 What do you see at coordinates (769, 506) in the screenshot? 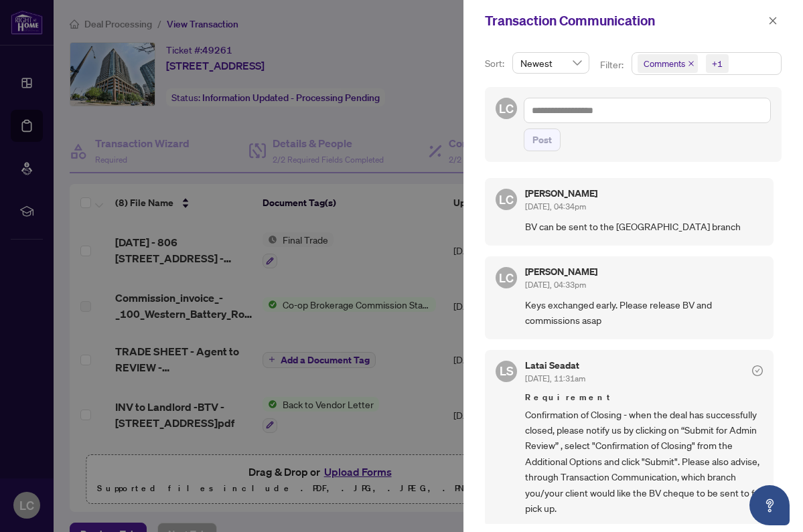
I see `button: Open asap` at bounding box center [769, 506].